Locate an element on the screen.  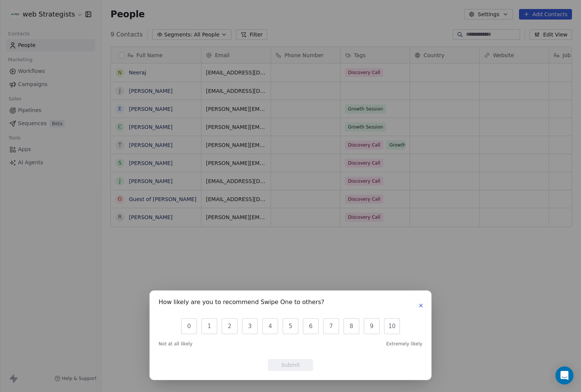
span: Not at all likely is located at coordinates (175, 344).